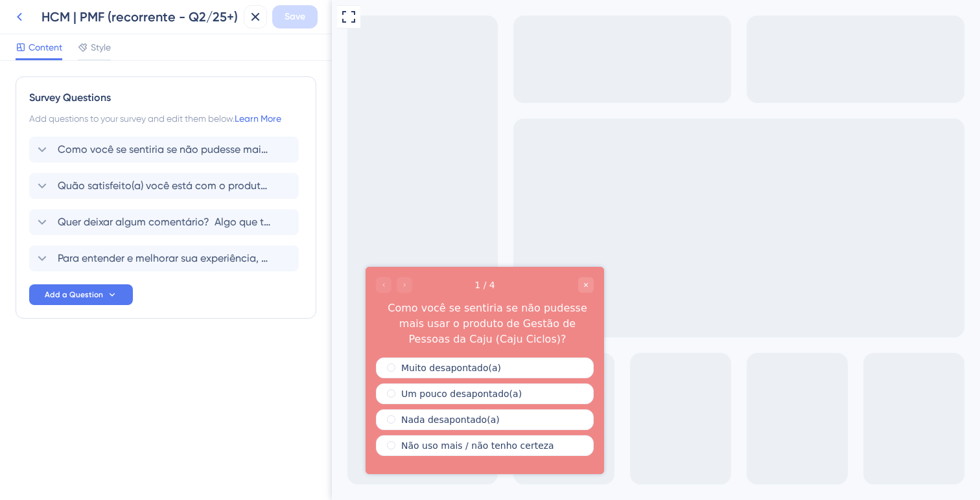  What do you see at coordinates (165, 150) in the screenshot?
I see `span: Como você se sentiria se não pudesse mais usar o produto de Gestão de Pessoas da Caju (Caju Ciclos)?` at bounding box center [165, 150].